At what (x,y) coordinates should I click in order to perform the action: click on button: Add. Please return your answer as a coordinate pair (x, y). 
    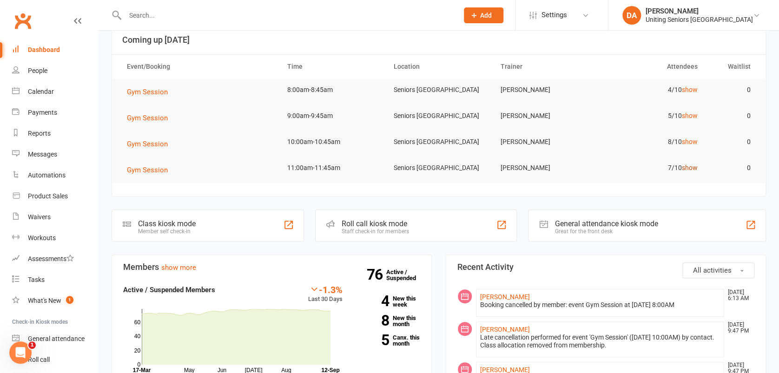
    Looking at the image, I should click on (484, 15).